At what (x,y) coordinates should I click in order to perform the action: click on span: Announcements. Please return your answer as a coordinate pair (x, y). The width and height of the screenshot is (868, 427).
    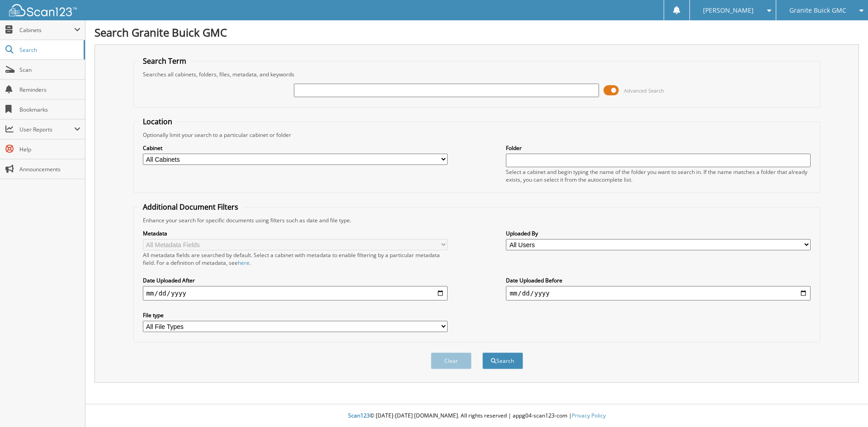
    Looking at the image, I should click on (49, 169).